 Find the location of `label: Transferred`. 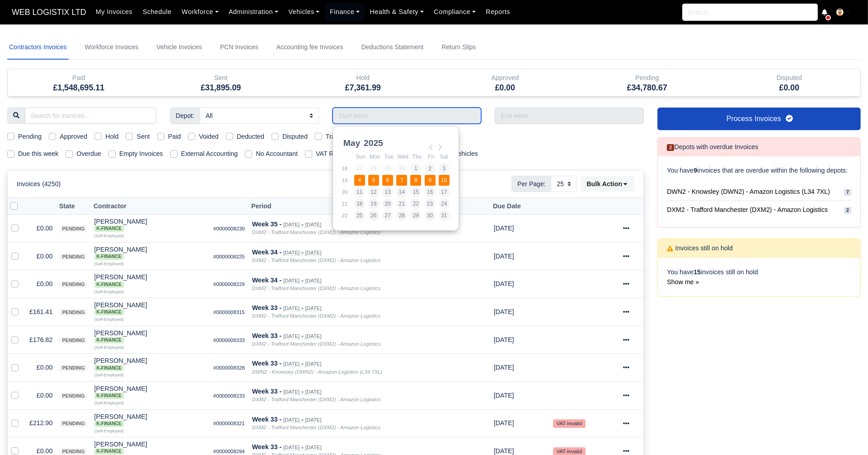

label: Transferred is located at coordinates (342, 136).